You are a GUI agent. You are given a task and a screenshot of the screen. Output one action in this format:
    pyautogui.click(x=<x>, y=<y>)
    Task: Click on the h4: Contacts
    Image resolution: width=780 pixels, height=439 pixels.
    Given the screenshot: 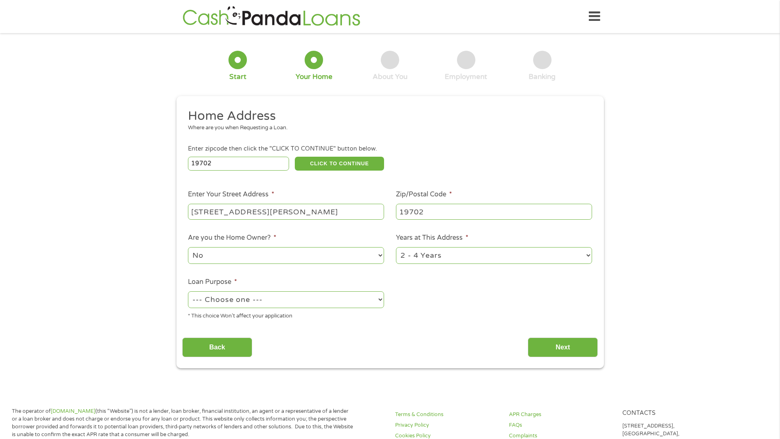 What is the action you would take?
    pyautogui.click(x=674, y=413)
    